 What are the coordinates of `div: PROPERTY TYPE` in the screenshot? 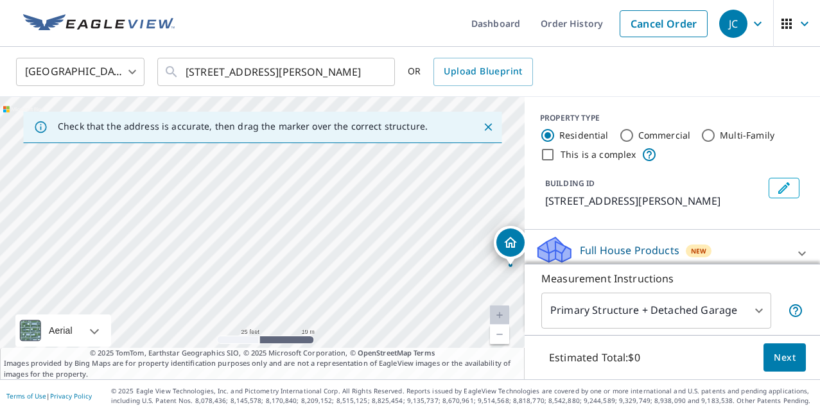 It's located at (673, 118).